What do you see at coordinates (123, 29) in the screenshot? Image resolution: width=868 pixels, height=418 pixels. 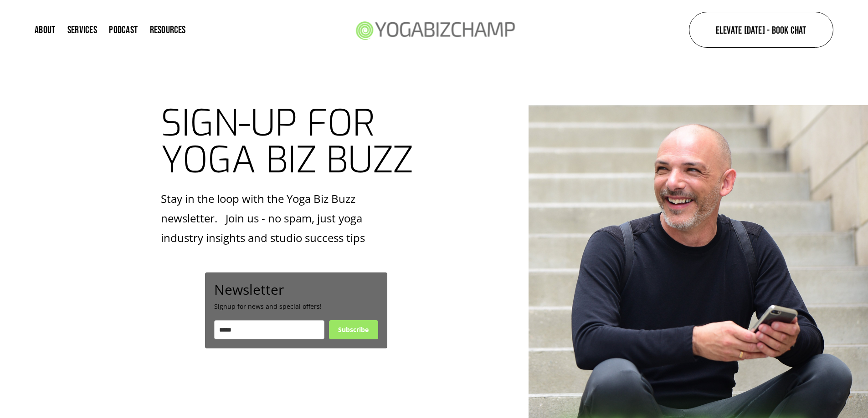 I see `a: Podcast` at bounding box center [123, 29].